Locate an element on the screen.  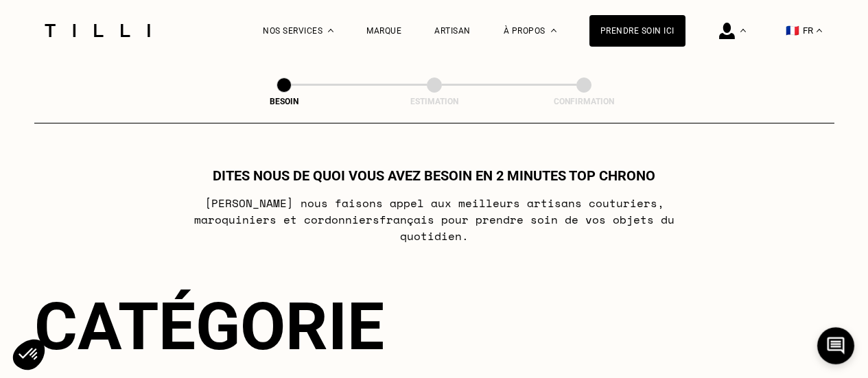
h1: Dites nous de quoi vous avez besoin en 2 minutes top chrono is located at coordinates (433, 176).